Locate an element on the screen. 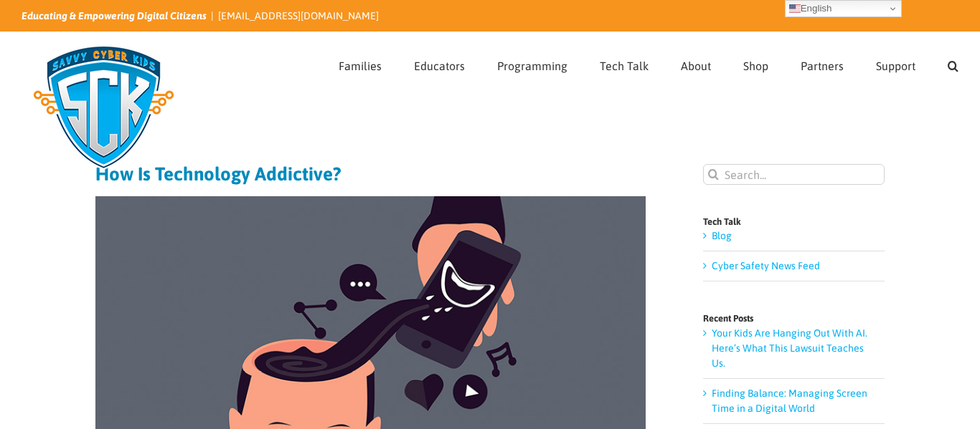 The height and width of the screenshot is (429, 980). span: Shop is located at coordinates (755, 66).